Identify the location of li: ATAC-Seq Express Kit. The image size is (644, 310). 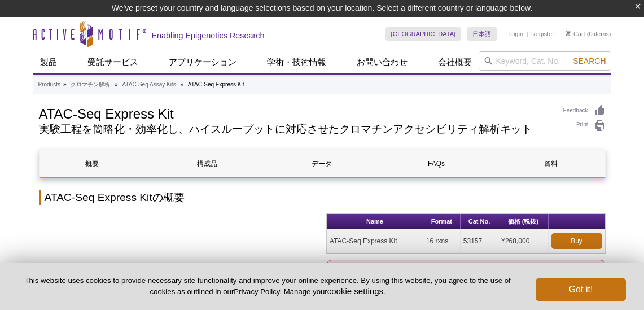
(216, 84).